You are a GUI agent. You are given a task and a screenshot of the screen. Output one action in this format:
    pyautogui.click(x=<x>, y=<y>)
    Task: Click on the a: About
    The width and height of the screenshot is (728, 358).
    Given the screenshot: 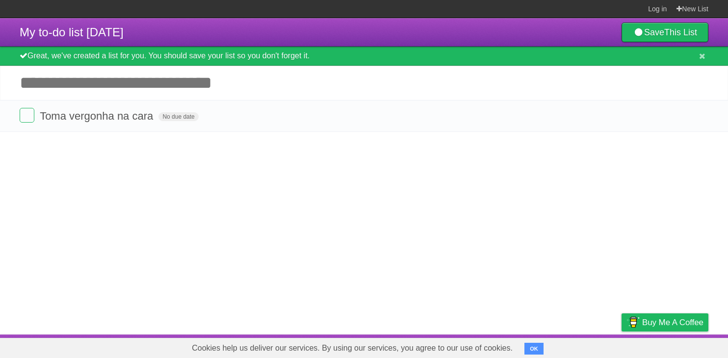 What is the action you would take?
    pyautogui.click(x=501, y=346)
    